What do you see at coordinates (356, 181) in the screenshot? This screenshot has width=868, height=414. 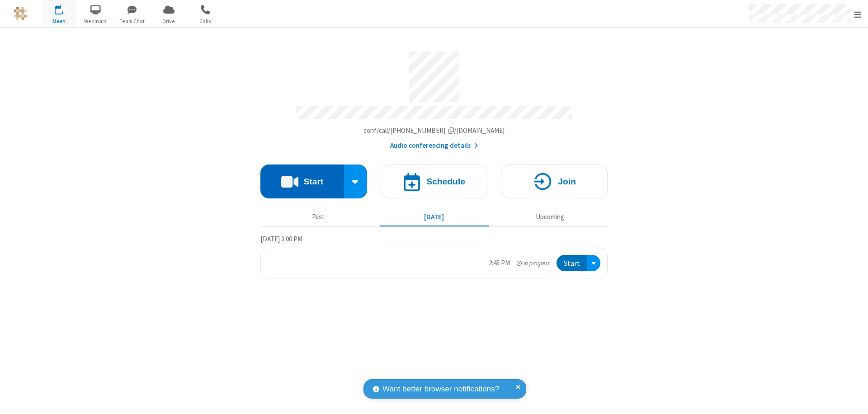 I see `div: Start conference options` at bounding box center [356, 181].